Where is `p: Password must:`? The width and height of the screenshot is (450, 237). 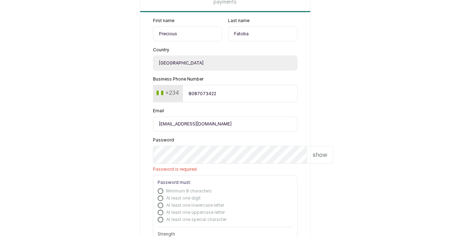
p: Password must: is located at coordinates (225, 182).